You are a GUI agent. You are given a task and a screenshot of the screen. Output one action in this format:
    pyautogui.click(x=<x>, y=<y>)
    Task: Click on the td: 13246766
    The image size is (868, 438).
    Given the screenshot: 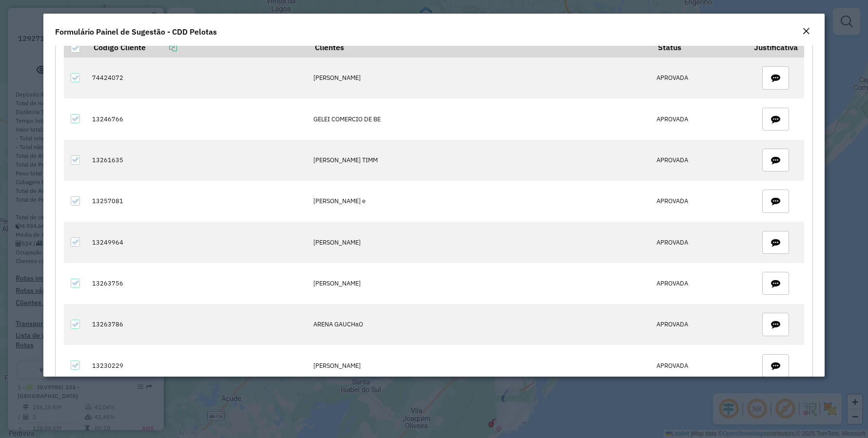 What is the action you would take?
    pyautogui.click(x=198, y=119)
    